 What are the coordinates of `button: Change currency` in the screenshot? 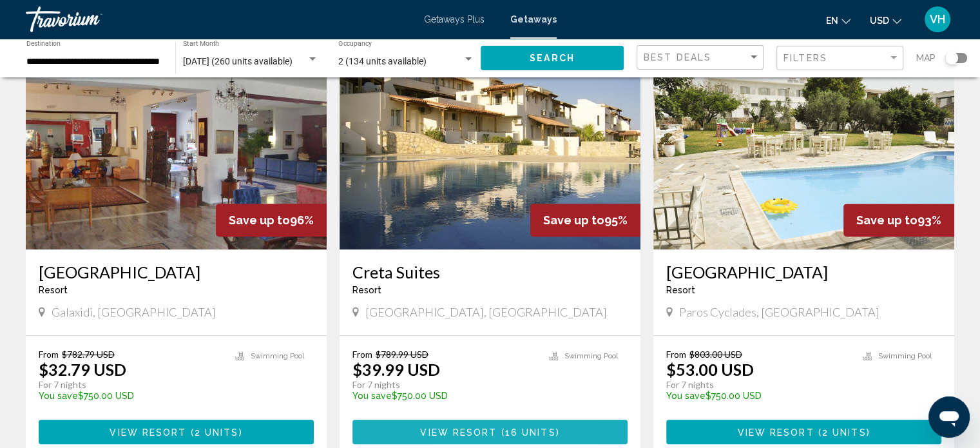 It's located at (885, 20).